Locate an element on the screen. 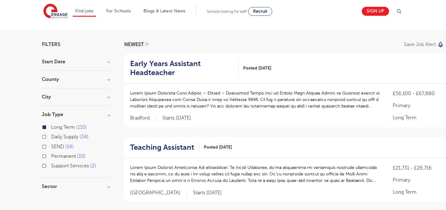 Image resolution: width=446 pixels, height=210 pixels. a: Sign up is located at coordinates (375, 11).